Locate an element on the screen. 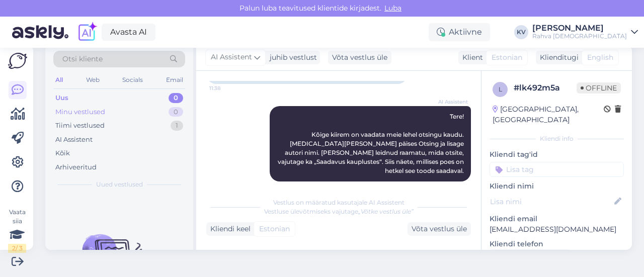 Image resolution: width=644 pixels, height=277 pixels. div: Kliendi keel is located at coordinates (228, 229).